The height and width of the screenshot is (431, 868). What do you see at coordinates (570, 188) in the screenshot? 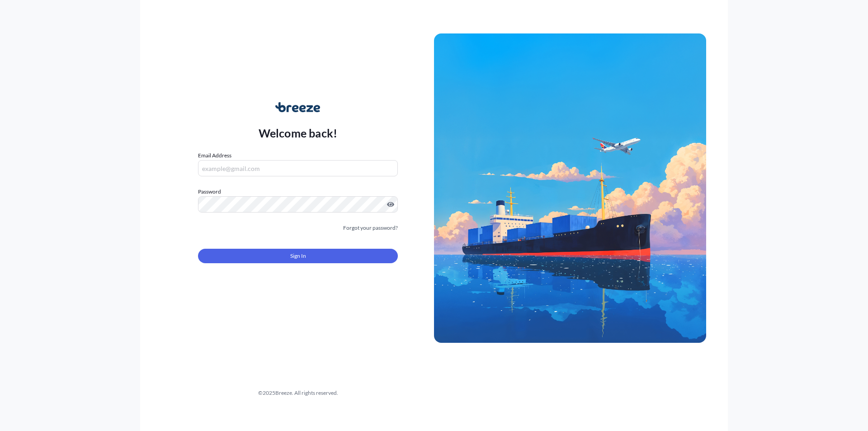
I see `img: Ship illustration` at bounding box center [570, 188].